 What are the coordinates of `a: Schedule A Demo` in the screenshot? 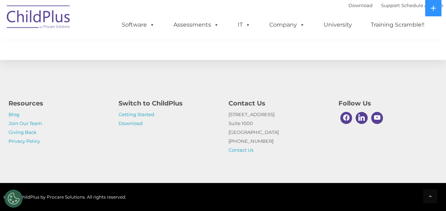 It's located at (422, 5).